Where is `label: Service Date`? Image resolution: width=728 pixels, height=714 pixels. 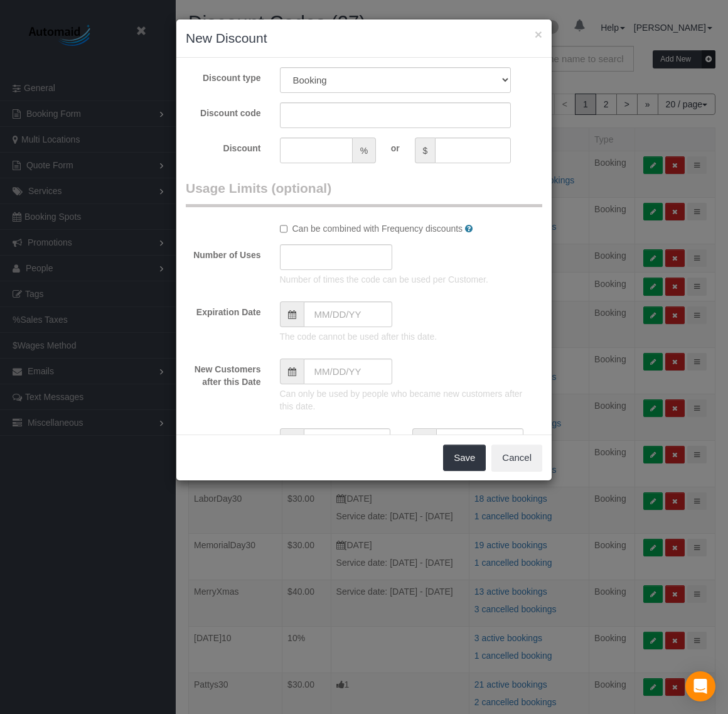 label: Service Date is located at coordinates (223, 436).